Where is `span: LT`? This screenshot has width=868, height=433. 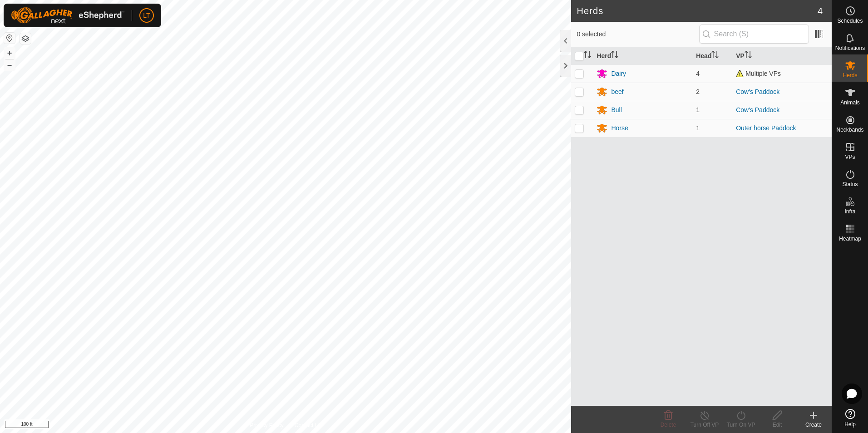 span: LT is located at coordinates (146, 15).